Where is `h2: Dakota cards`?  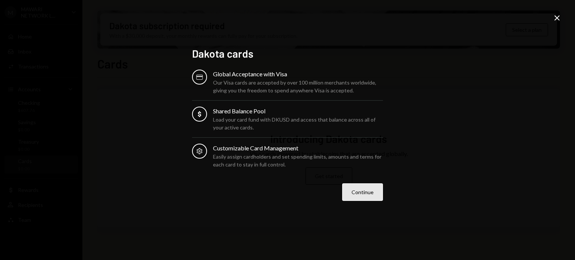 h2: Dakota cards is located at coordinates (287, 53).